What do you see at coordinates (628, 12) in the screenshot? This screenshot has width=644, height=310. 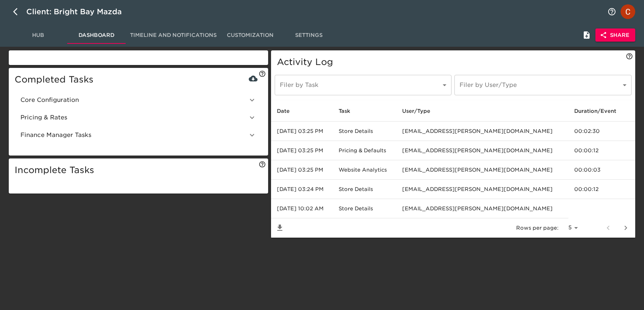 I see `img: Profile` at bounding box center [628, 12].